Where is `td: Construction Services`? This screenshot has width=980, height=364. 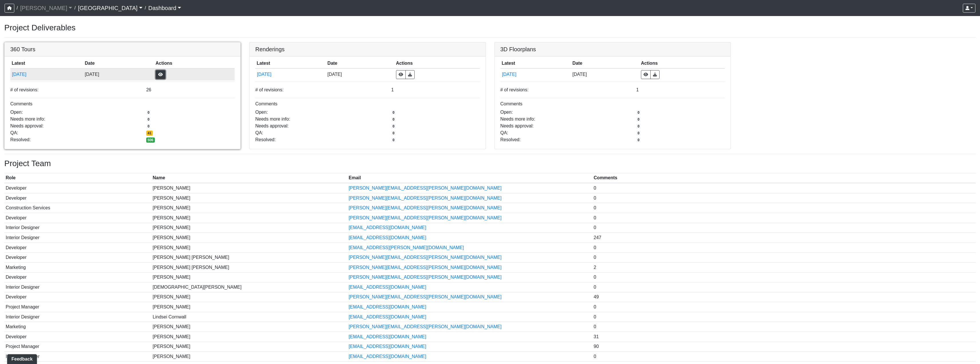 td: Construction Services is located at coordinates (78, 208).